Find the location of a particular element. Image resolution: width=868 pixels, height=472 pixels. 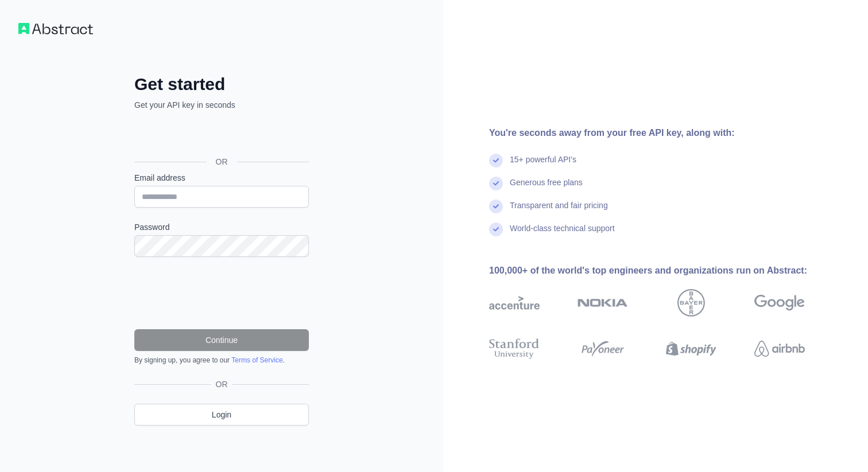

div: World-class technical support is located at coordinates (562, 234).